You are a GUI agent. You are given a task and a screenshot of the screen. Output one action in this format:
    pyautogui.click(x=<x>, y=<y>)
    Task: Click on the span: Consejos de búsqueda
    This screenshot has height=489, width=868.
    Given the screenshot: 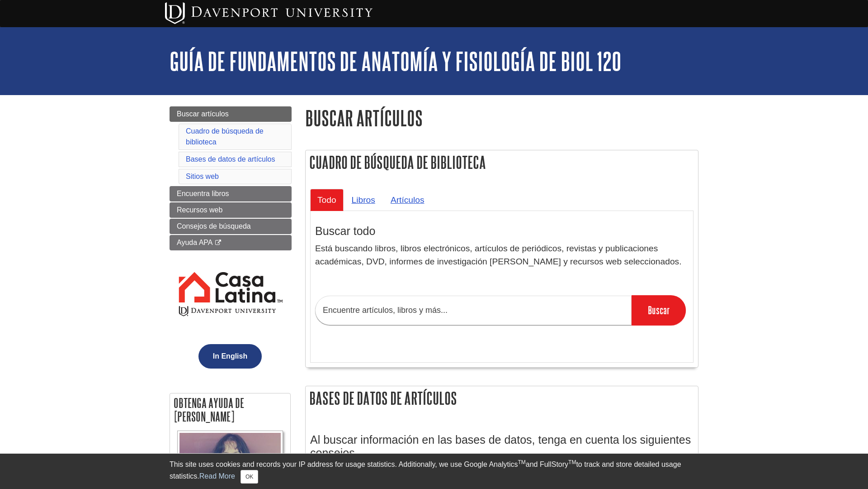 What is the action you would take?
    pyautogui.click(x=214, y=226)
    